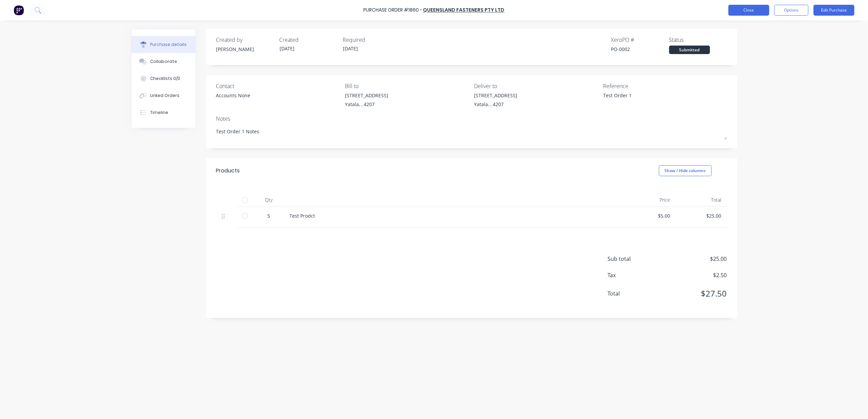 The image size is (868, 419). What do you see at coordinates (168, 45) in the screenshot?
I see `div: Purchase details` at bounding box center [168, 45].